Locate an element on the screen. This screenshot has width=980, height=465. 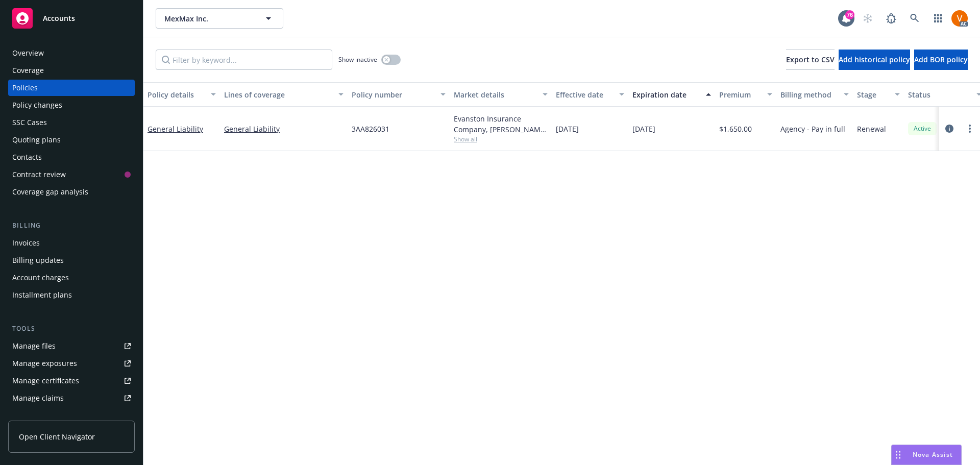
a: circleInformation is located at coordinates (949, 129).